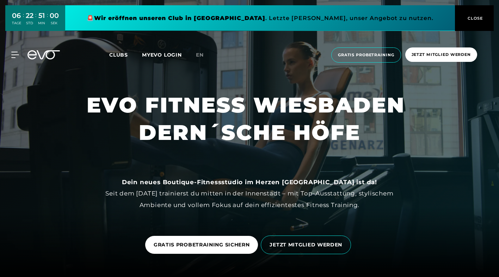 The image size is (499, 277). I want to click on div: 00, so click(54, 15).